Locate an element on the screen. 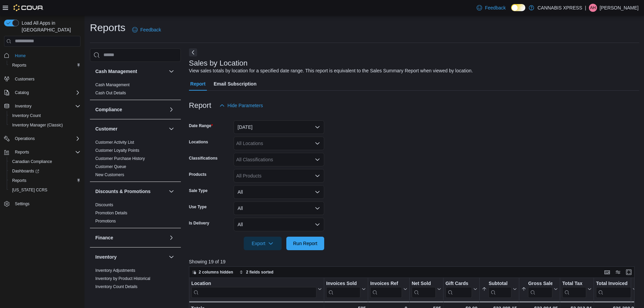 The width and height of the screenshot is (644, 308). span: Customer Purchase History is located at coordinates (120, 159).